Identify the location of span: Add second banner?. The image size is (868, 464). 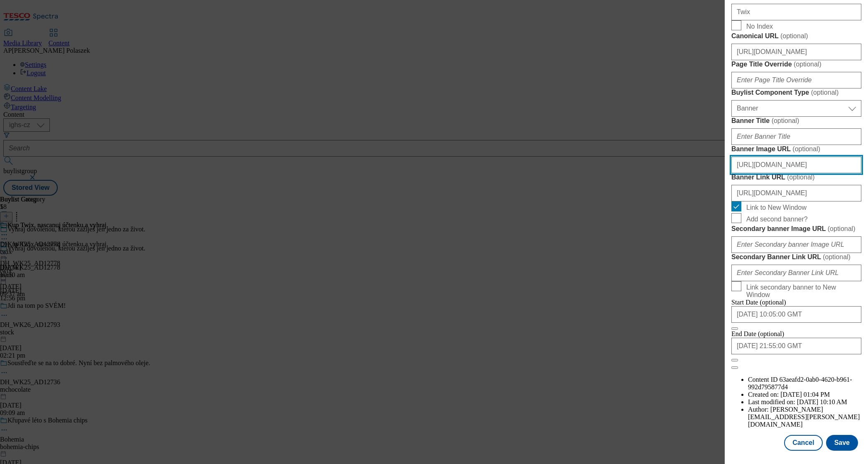
(777, 220).